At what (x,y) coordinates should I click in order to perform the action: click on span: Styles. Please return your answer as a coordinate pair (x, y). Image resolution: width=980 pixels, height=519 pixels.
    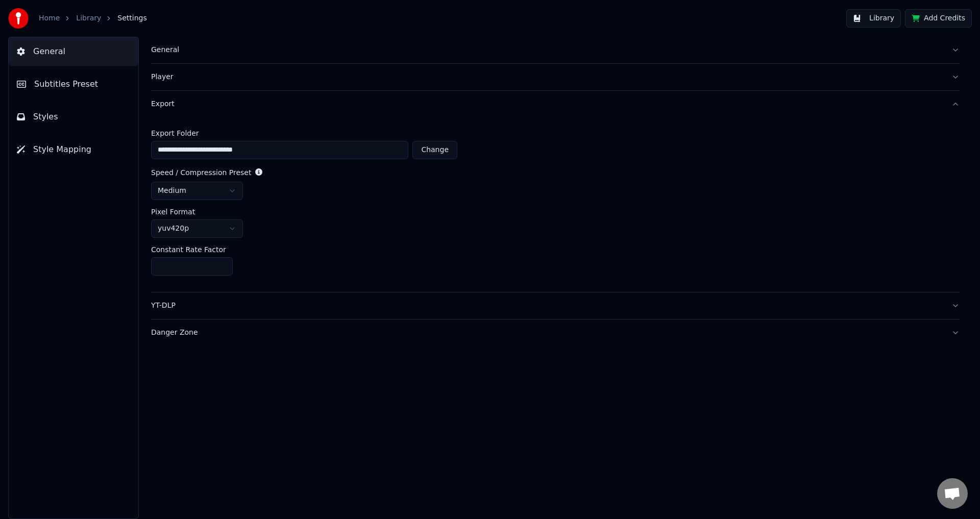
    Looking at the image, I should click on (45, 117).